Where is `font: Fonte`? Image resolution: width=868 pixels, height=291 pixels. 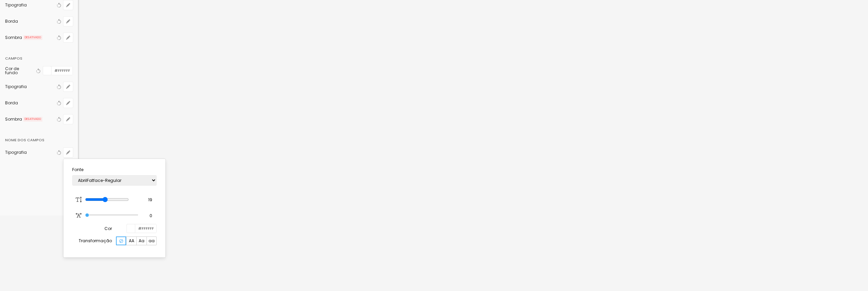
font: Fonte is located at coordinates (78, 169).